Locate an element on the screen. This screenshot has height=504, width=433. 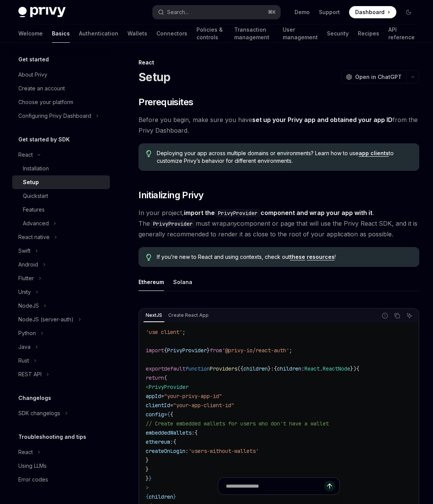
button: Toggle React section is located at coordinates (61, 155).